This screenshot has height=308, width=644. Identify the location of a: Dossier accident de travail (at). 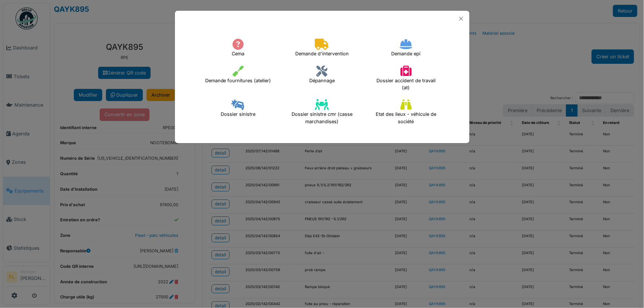
(406, 79).